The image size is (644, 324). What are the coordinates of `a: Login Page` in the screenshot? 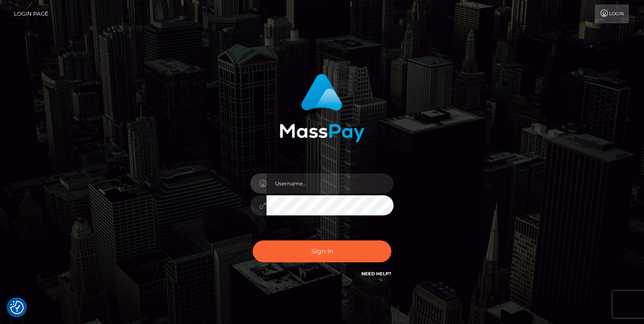 It's located at (31, 14).